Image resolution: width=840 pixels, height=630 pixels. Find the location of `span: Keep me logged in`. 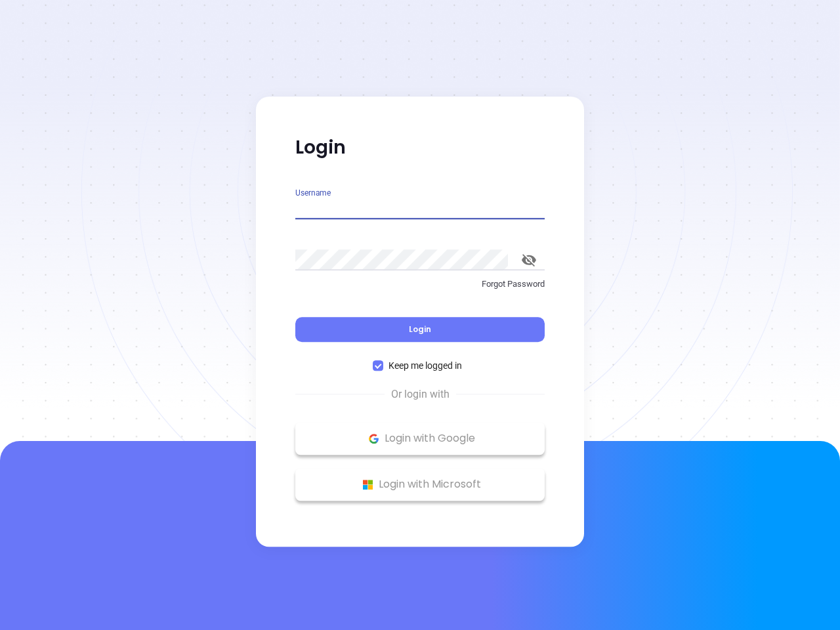

span: Keep me logged in is located at coordinates (425, 365).